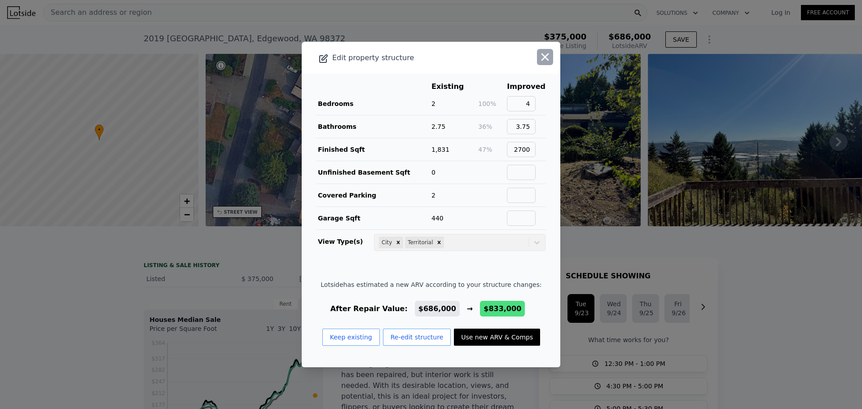 Image resolution: width=862 pixels, height=409 pixels. What do you see at coordinates (437, 309) in the screenshot?
I see `span: $686,000` at bounding box center [437, 309].